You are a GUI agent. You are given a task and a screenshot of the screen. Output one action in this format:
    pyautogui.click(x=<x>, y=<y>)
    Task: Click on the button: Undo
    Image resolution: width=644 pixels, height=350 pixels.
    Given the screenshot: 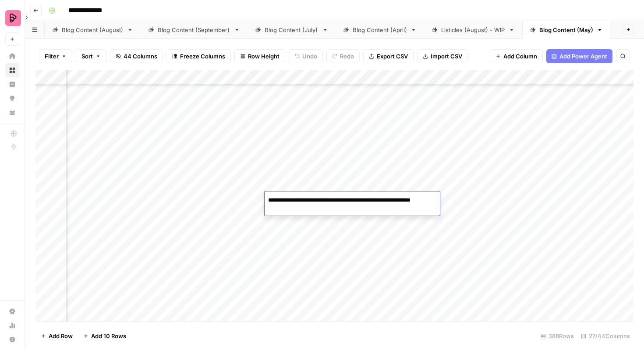 What is the action you would take?
    pyautogui.click(x=306, y=56)
    